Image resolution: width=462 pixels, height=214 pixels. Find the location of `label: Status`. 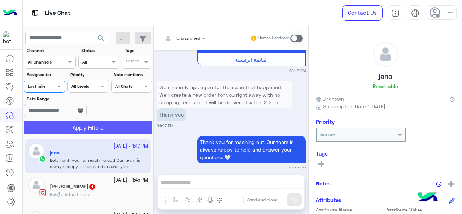

label: Status is located at coordinates (100, 51).